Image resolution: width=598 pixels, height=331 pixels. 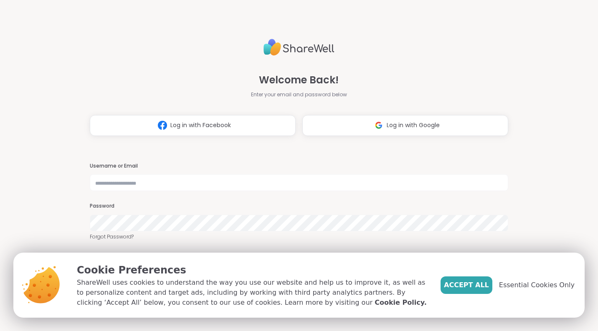 I want to click on span: Essential Cookies Only, so click(x=536, y=286).